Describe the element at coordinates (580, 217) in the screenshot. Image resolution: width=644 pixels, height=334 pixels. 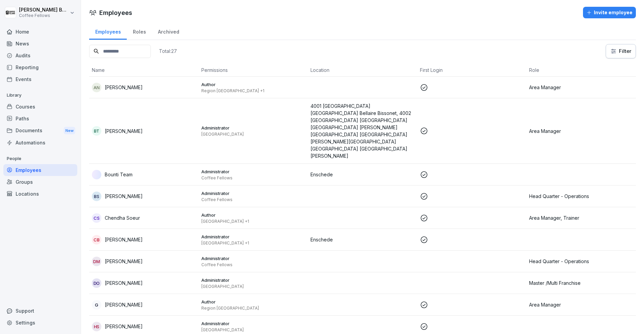
I see `p: Area Manager, Trainer` at that location.